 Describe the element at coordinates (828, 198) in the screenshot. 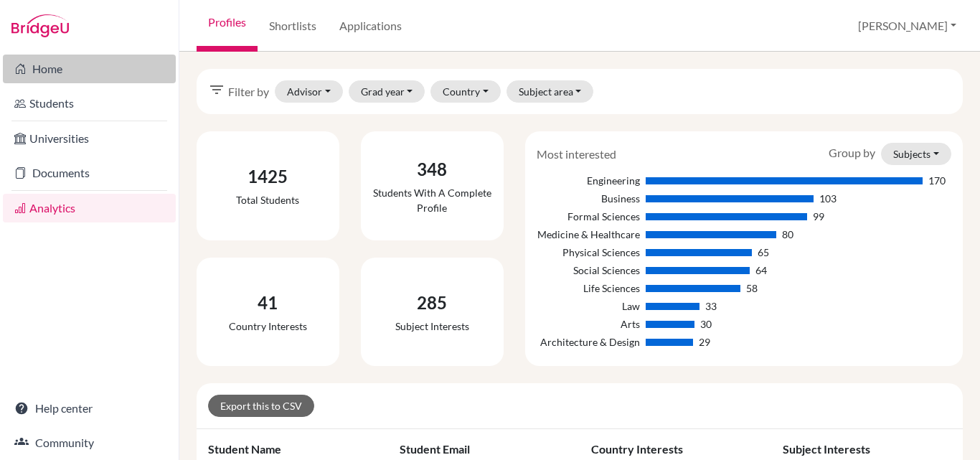

I see `div: 103` at that location.